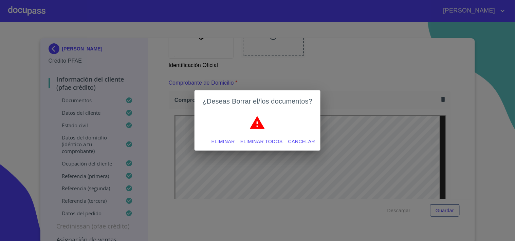  Describe the element at coordinates (301, 142) in the screenshot. I see `span: Cancelar` at that location.